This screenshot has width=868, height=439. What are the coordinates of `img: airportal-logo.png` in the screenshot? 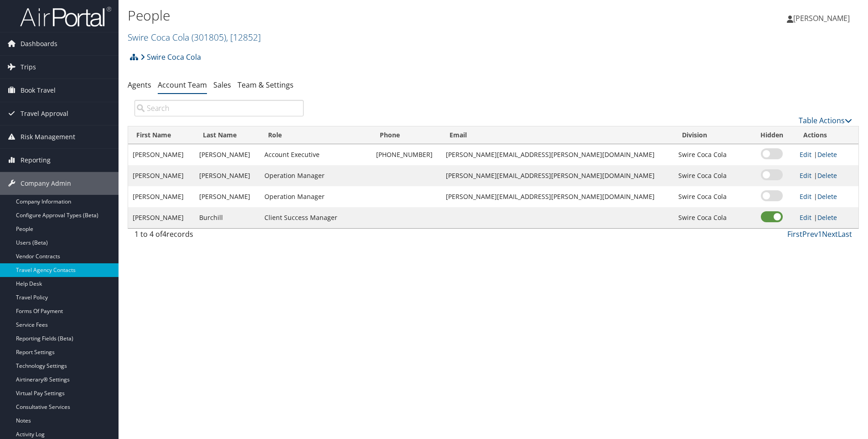 It's located at (65, 16).